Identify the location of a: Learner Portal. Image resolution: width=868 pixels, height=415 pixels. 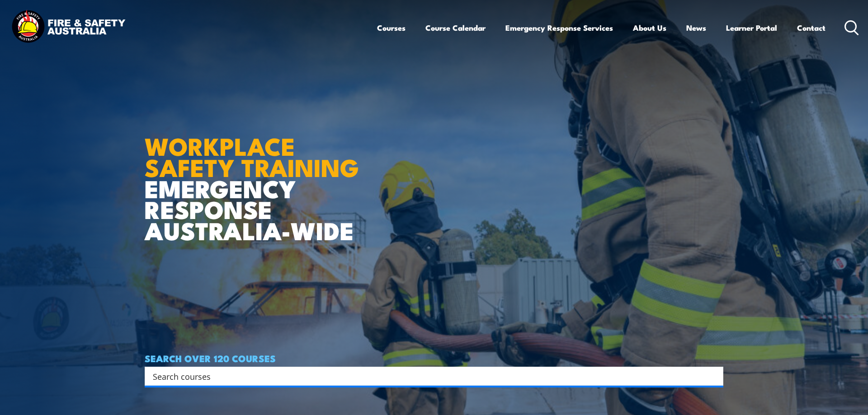
(751, 28).